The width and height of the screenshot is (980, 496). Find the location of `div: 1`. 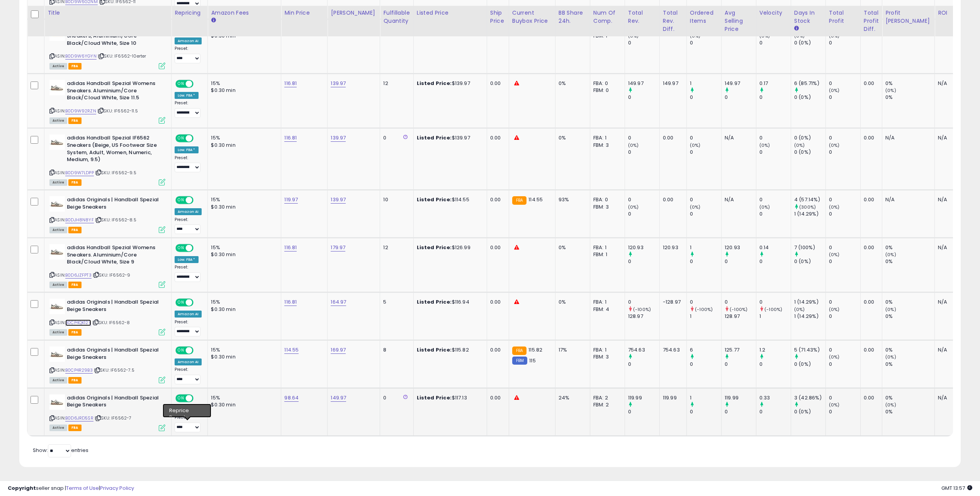

div: 1 is located at coordinates (705, 247).